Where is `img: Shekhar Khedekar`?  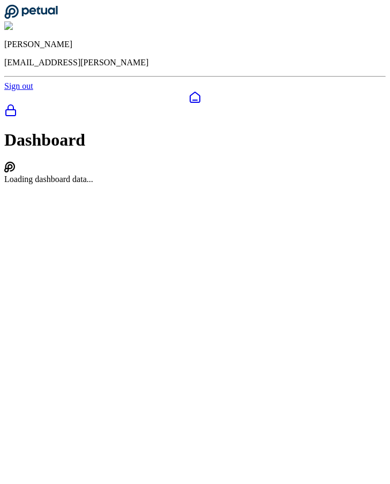 img: Shekhar Khedekar is located at coordinates (40, 26).